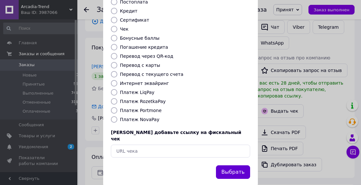  What do you see at coordinates (129, 11) in the screenshot?
I see `label: Кредит` at bounding box center [129, 11].